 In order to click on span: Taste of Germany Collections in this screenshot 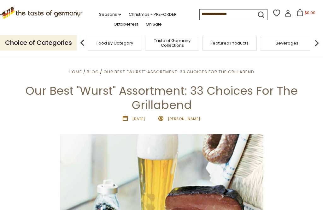, I will do `click(172, 43)`.